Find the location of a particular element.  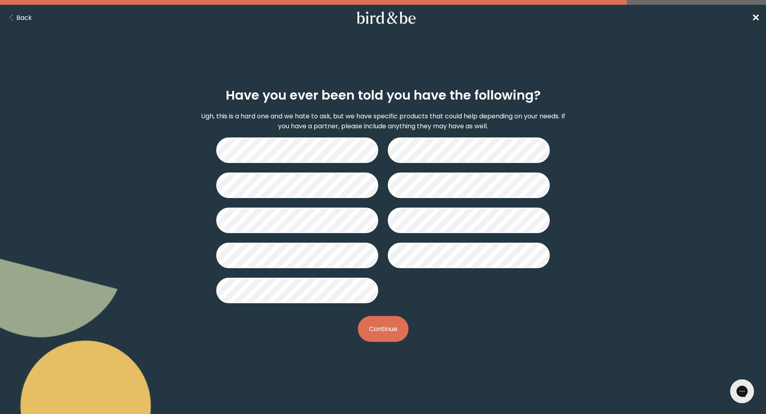

p: Ugh, this is a hard one and we hate to ask, but we have specific products that could help dependi... is located at coordinates (383, 121).